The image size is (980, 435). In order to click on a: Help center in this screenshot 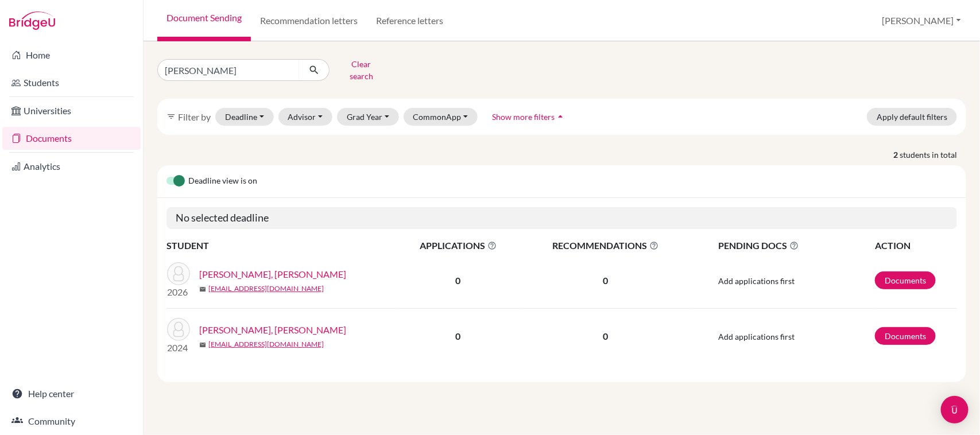, I will do `click(71, 394)`.